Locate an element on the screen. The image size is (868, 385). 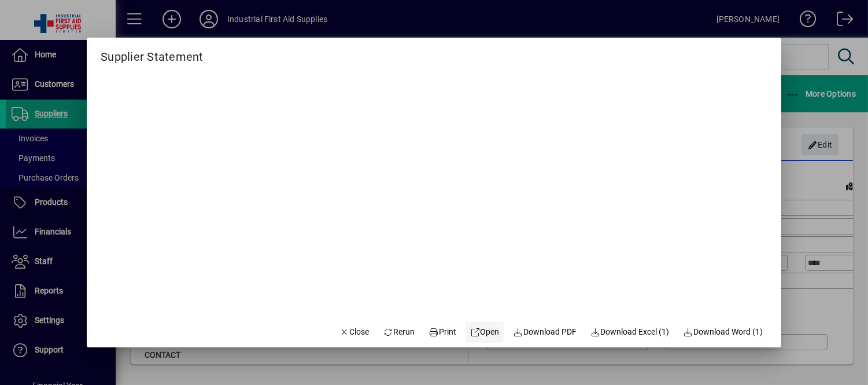
span: Open is located at coordinates (485, 332).